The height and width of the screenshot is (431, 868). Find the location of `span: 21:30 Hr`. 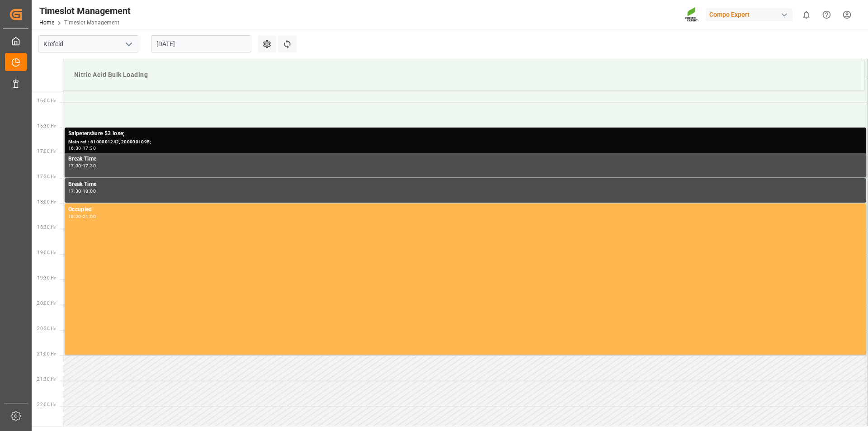

span: 21:30 Hr is located at coordinates (46, 379).